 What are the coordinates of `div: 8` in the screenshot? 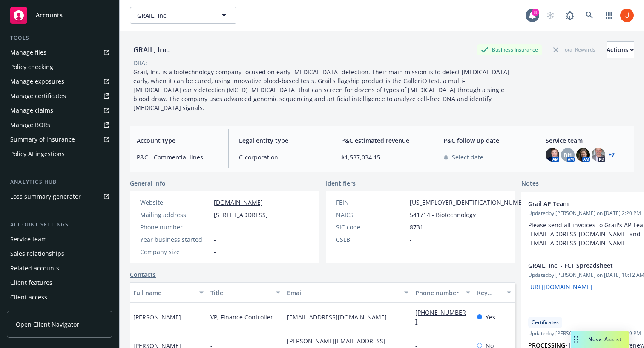 It's located at (535, 12).